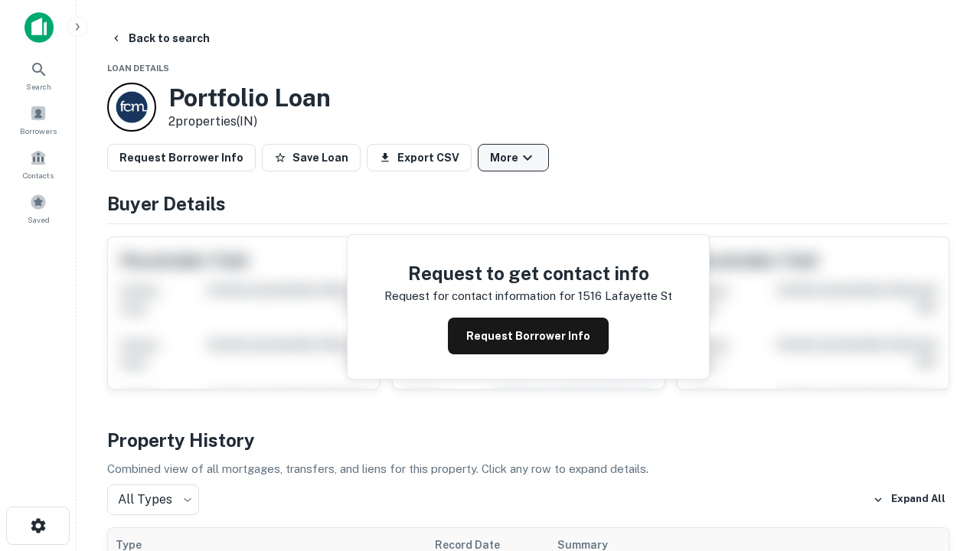  Describe the element at coordinates (38, 75) in the screenshot. I see `div: Search` at that location.